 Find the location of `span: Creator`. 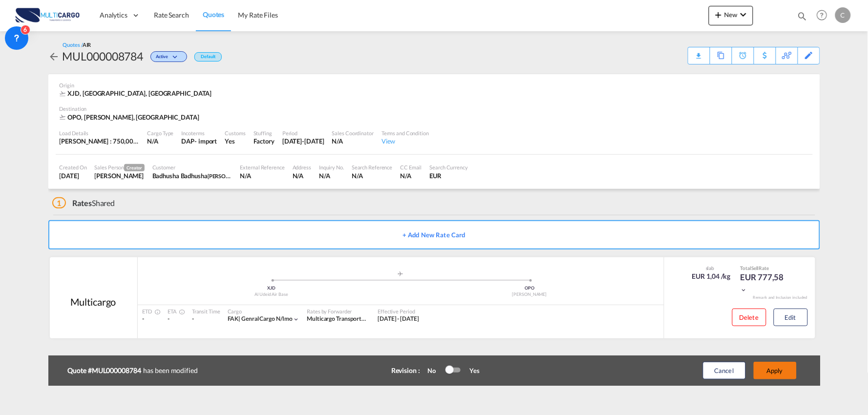

span: Creator is located at coordinates (134, 168).